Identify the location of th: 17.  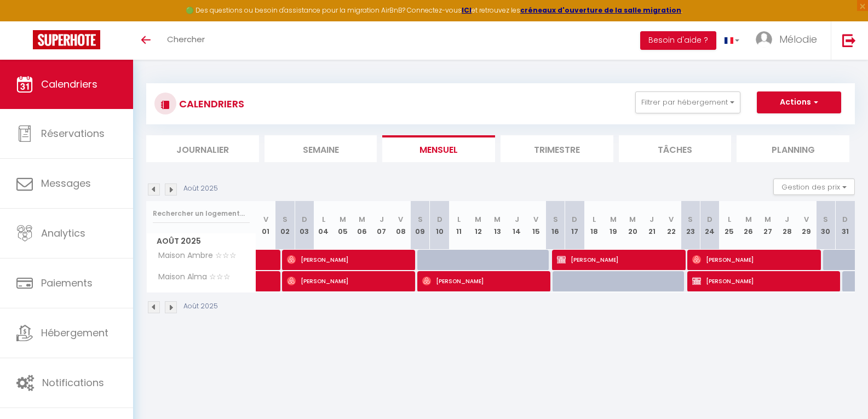
(574, 225).